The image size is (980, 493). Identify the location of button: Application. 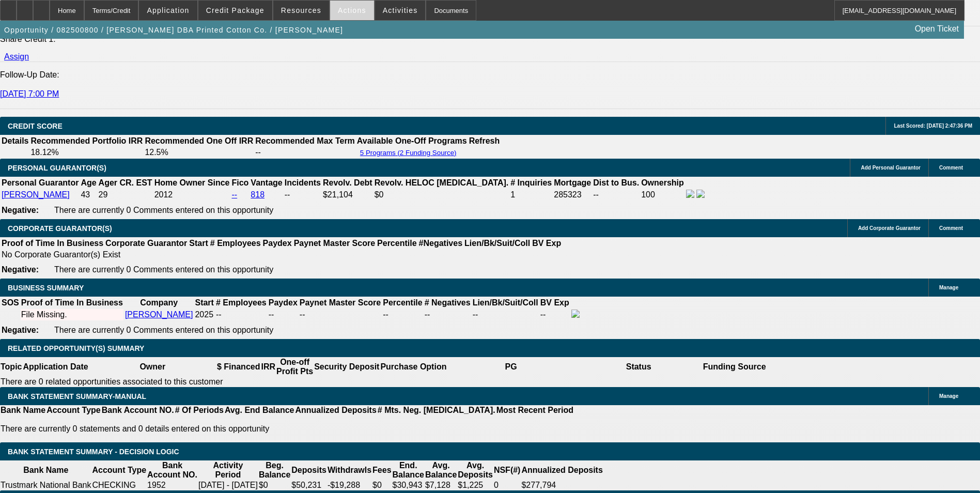
(168, 10).